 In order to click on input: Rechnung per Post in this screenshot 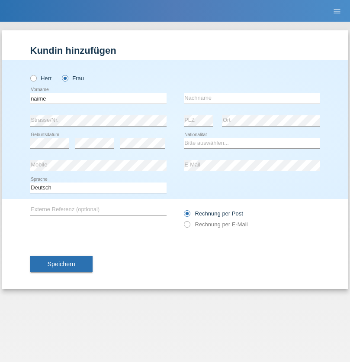, I will do `click(187, 215)`.